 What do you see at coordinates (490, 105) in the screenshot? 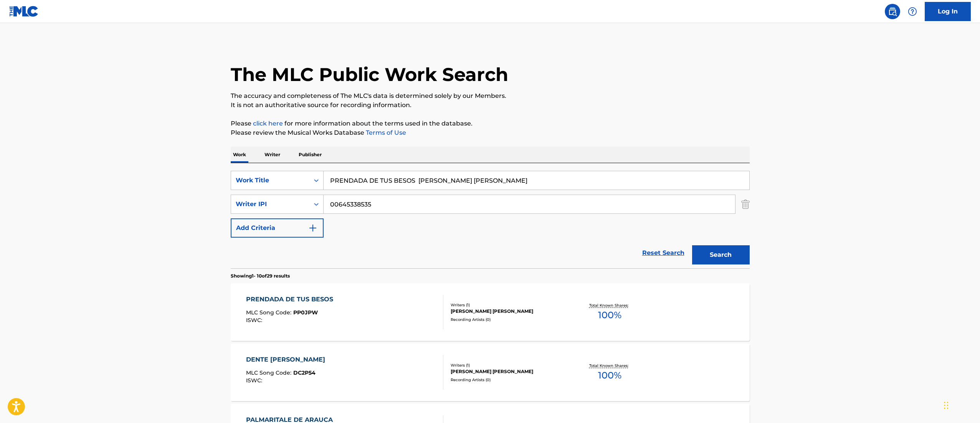
I see `p: It is not an authoritative source for recording information.` at bounding box center [490, 105].